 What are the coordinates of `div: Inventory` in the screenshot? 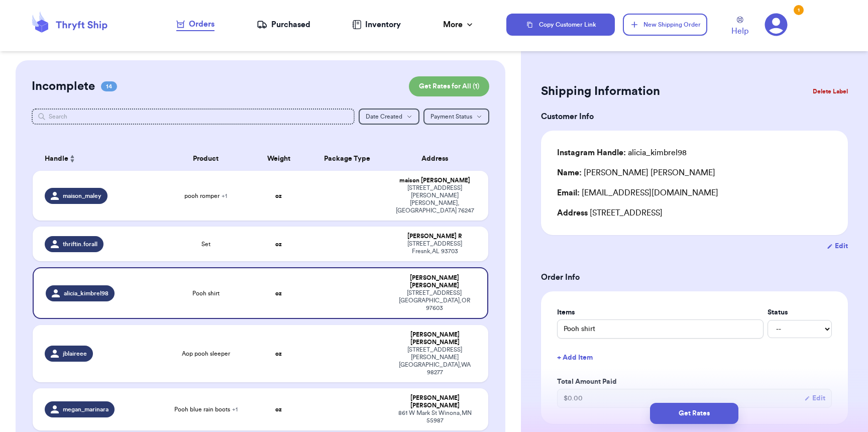 It's located at (376, 24).